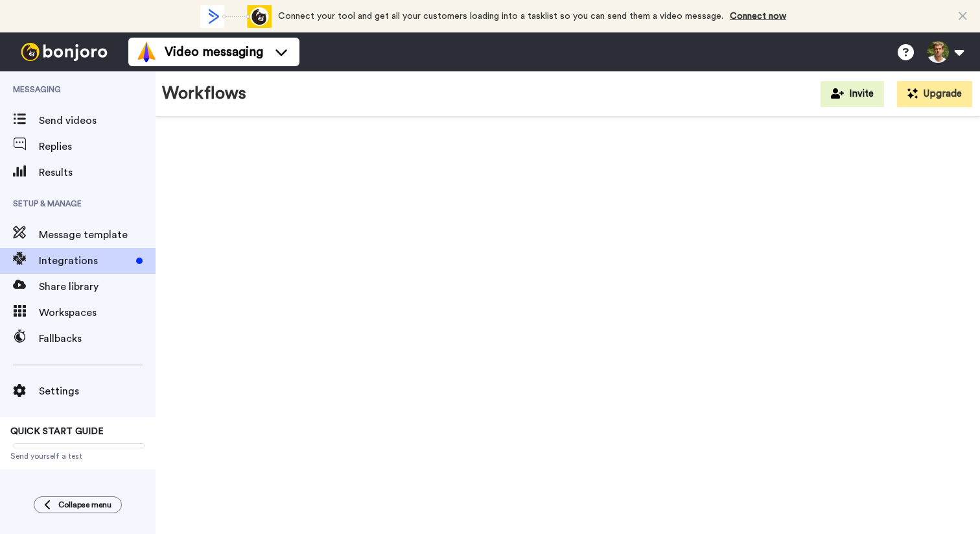 The height and width of the screenshot is (534, 980). Describe the element at coordinates (935, 94) in the screenshot. I see `button: Upgrade` at that location.